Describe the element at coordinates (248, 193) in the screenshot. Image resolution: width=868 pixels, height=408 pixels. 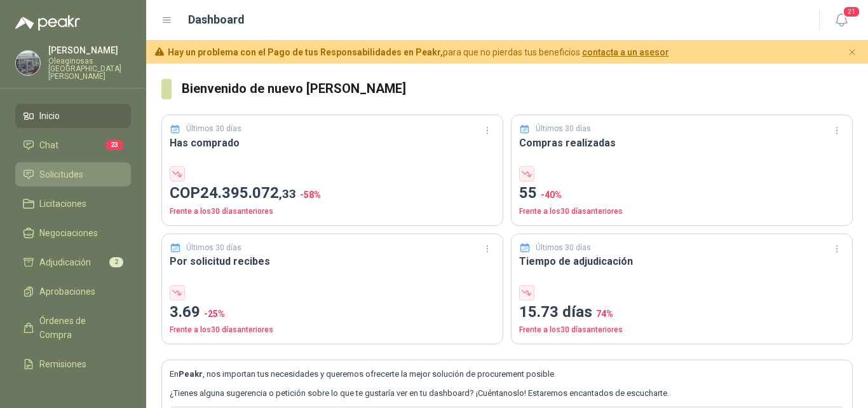
I see `span: 24.395.072` at that location.